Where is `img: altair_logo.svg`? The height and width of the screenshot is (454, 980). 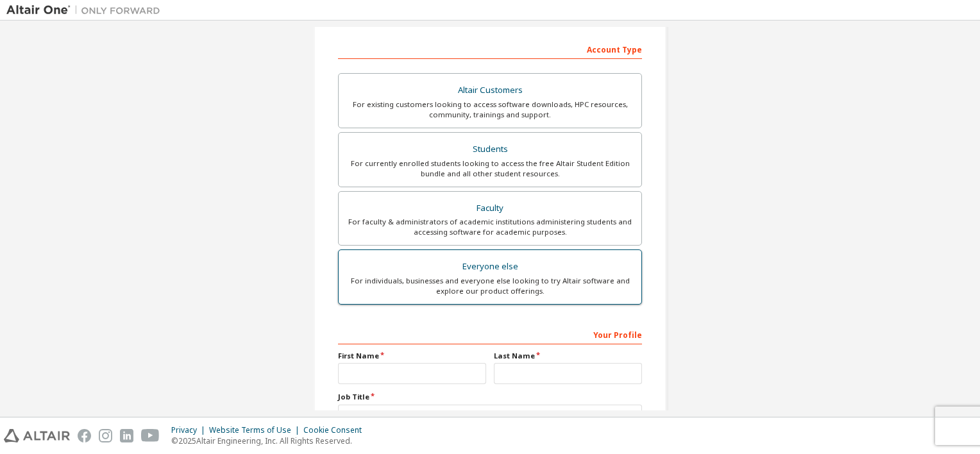
img: altair_logo.svg is located at coordinates (37, 436).